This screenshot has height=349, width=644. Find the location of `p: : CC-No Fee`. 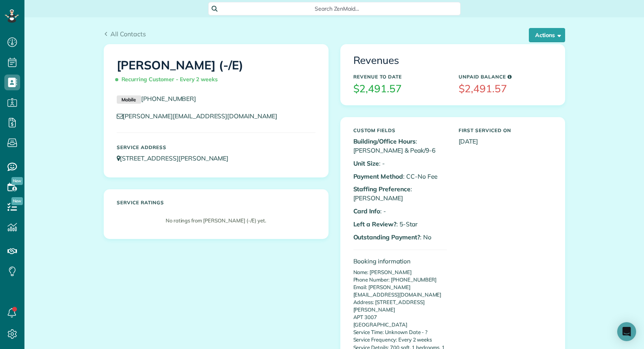

p: : CC-No Fee is located at coordinates (400, 176).